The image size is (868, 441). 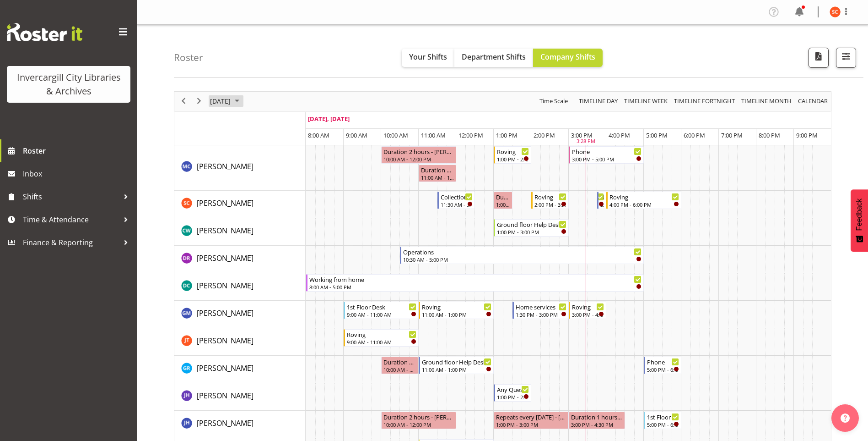 What do you see at coordinates (859, 220) in the screenshot?
I see `button: Feedback - Show survey` at bounding box center [859, 220].